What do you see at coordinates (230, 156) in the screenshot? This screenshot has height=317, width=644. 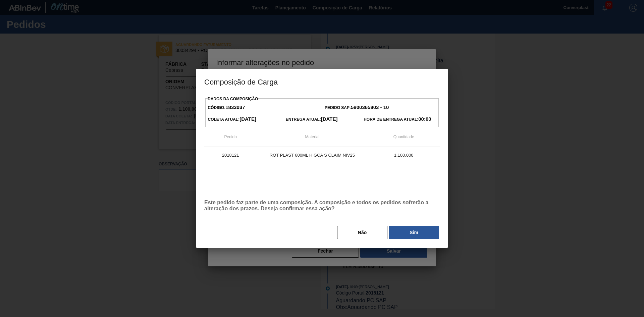 I see `td: 2018121` at bounding box center [230, 156].